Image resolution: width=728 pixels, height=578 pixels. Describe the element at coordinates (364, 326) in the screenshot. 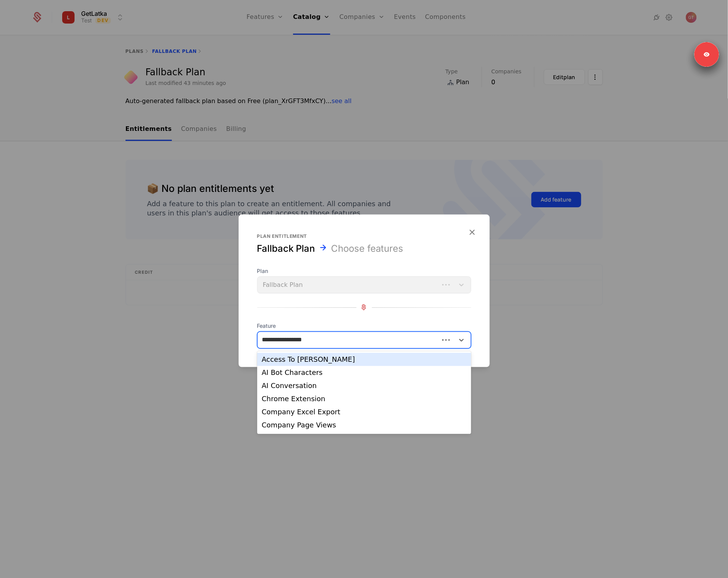

I see `span: Feature` at that location.